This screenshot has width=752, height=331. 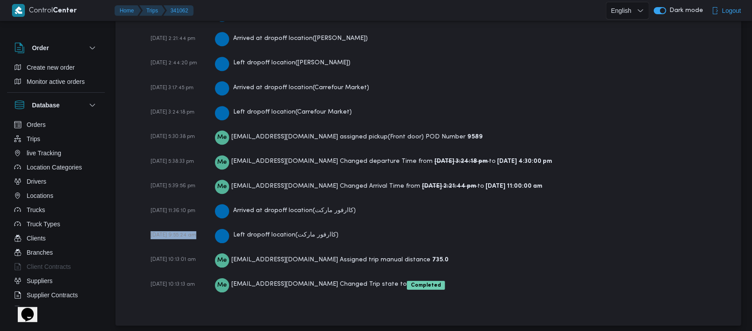 What do you see at coordinates (292, 88) in the screenshot?
I see `div: Arrived at dropoff location ( Carrefour Market )` at bounding box center [292, 88].